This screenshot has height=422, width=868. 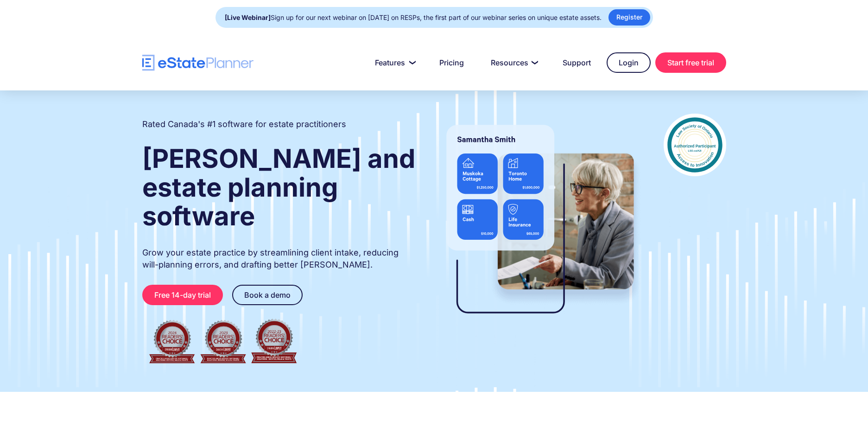 I want to click on a: Resources, so click(x=513, y=62).